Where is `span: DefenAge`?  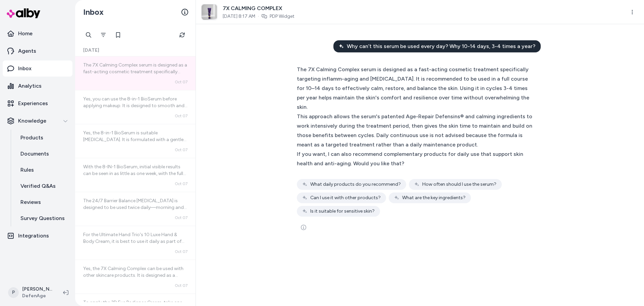
span: DefenAge is located at coordinates (37, 296).